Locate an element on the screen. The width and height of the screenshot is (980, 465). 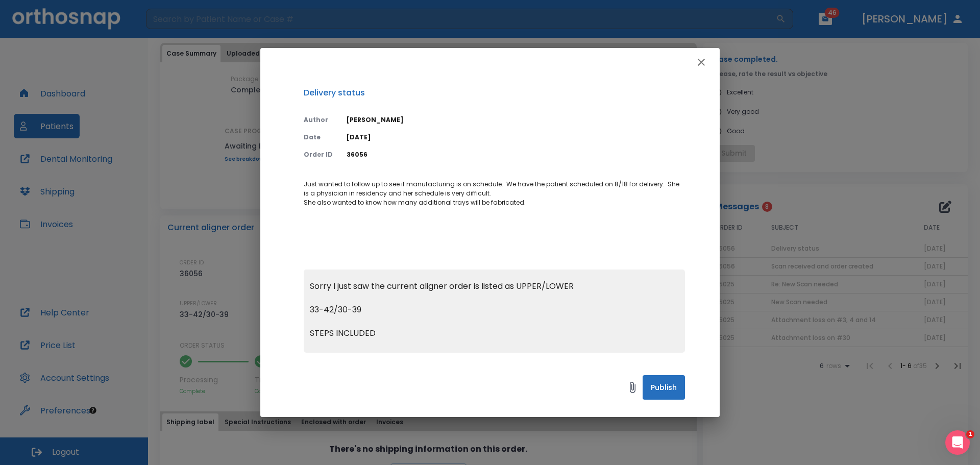
button: Publish is located at coordinates (664, 387).